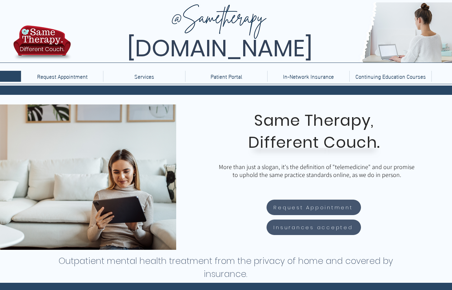  Describe the element at coordinates (313, 227) in the screenshot. I see `span: Insurances accepted` at that location.